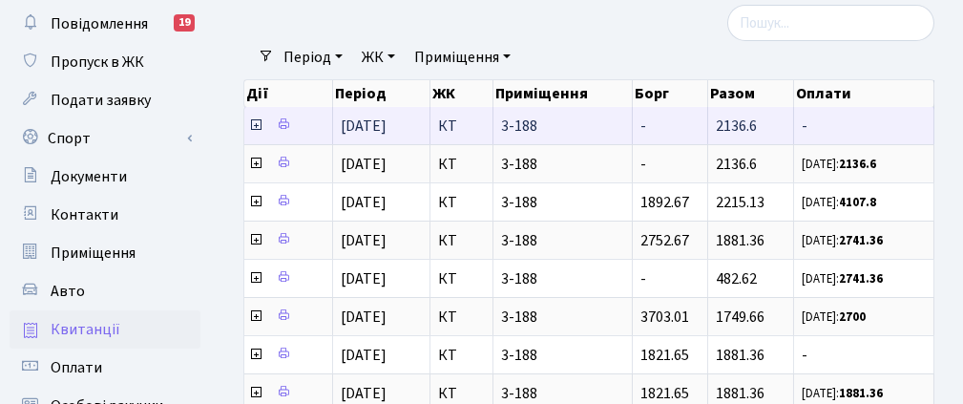 The width and height of the screenshot is (963, 404). I want to click on a: Квитанції, so click(105, 329).